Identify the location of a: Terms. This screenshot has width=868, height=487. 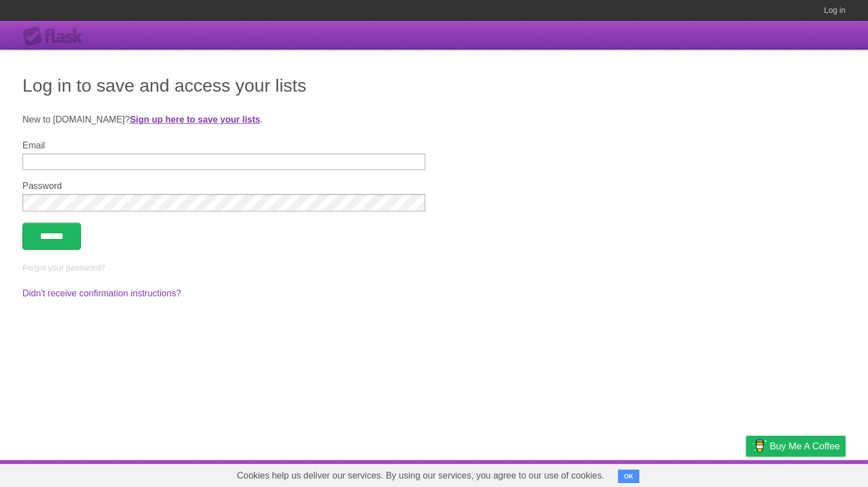
(706, 473).